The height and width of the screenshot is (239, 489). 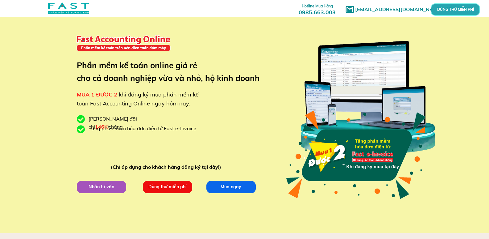 I want to click on span: 146K, so click(x=101, y=127).